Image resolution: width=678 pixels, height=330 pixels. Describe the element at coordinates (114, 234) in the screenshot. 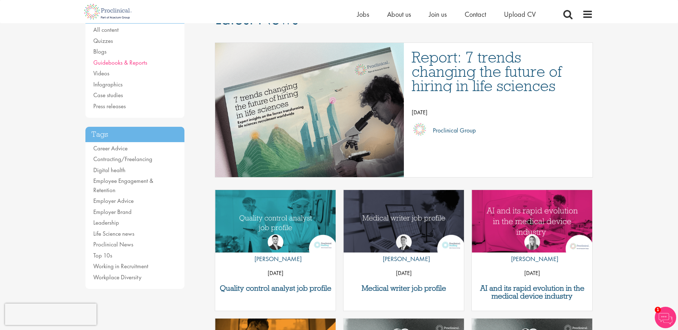

I see `a: Life Science news` at that location.